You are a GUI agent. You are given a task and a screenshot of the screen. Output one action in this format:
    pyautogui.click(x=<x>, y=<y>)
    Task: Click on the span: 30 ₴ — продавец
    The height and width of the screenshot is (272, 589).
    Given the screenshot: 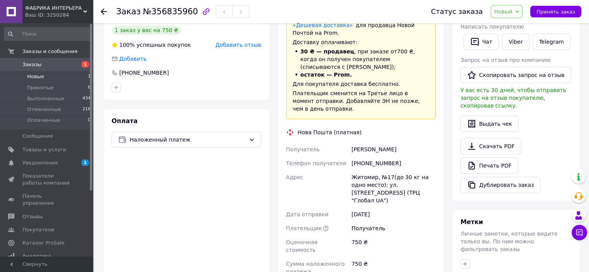 What is the action you would take?
    pyautogui.click(x=327, y=51)
    